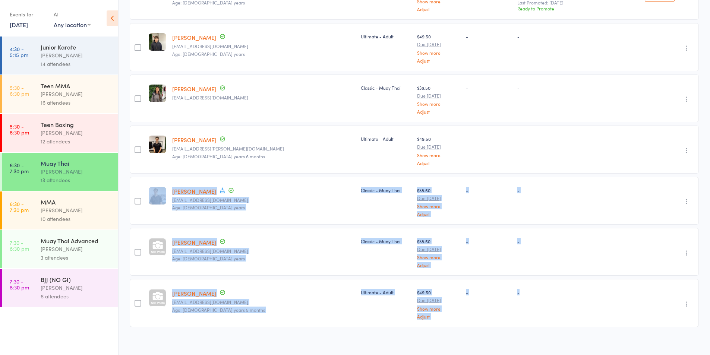 This screenshot has height=355, width=710. I want to click on div: BJJ (NO GI), so click(76, 280).